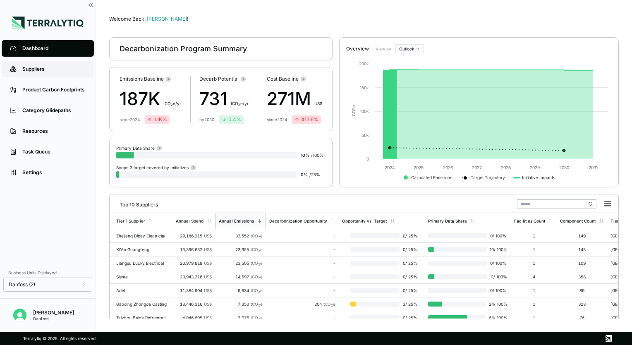 The width and height of the screenshot is (632, 345). Describe the element at coordinates (224, 79) in the screenshot. I see `div: Decarb Potential` at that location.